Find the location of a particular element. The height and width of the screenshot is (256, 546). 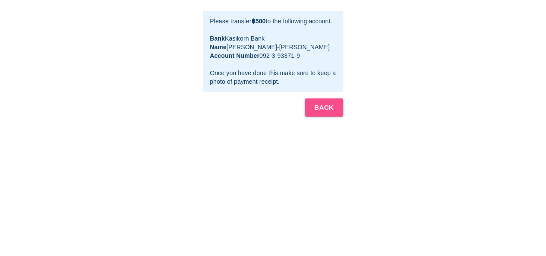

b: Bank is located at coordinates (217, 38).